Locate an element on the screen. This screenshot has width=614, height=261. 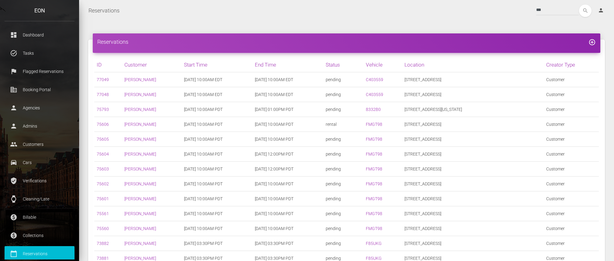
p: Collections is located at coordinates (40, 236).